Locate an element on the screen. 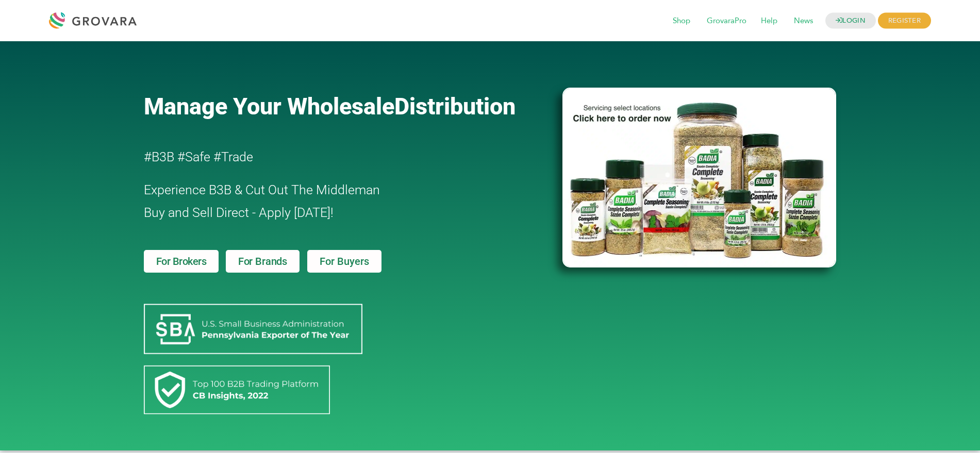 The image size is (980, 453). a: For Brokers is located at coordinates (181, 261).